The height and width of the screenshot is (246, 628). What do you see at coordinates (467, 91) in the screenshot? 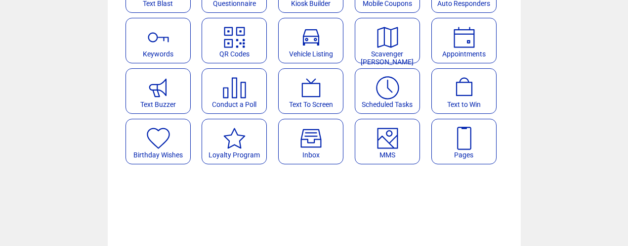
I see `a: Text to Win` at bounding box center [467, 91].